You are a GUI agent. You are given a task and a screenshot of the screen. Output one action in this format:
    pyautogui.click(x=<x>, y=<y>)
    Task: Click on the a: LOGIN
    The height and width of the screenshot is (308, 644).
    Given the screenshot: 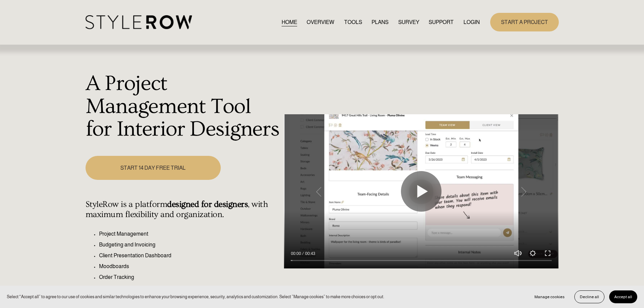 What is the action you would take?
    pyautogui.click(x=471, y=22)
    